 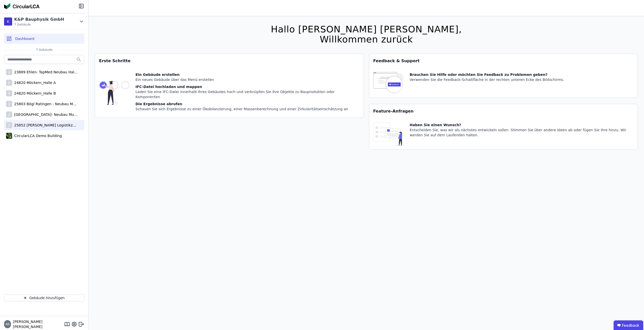 I want to click on div: Entscheiden Sie, was wir als nächstes entwickeln sollen. Stimmen Sie über andere Ideen ab oder fü..., so click(x=522, y=133).